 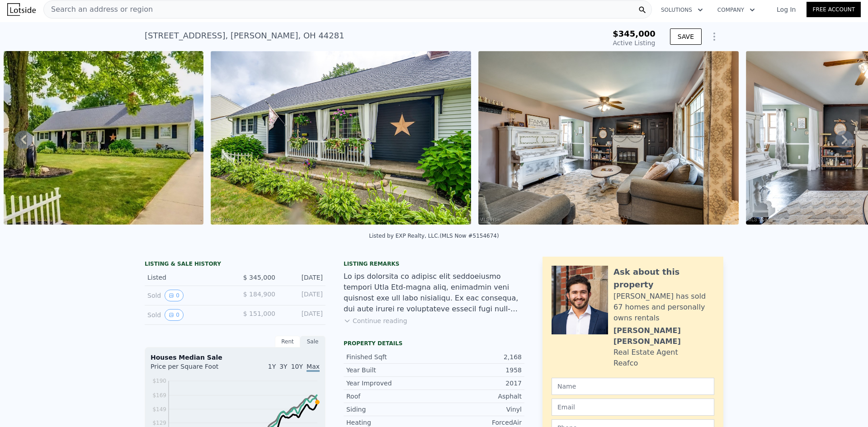 I want to click on div: Price per Square Foot, so click(x=193, y=369).